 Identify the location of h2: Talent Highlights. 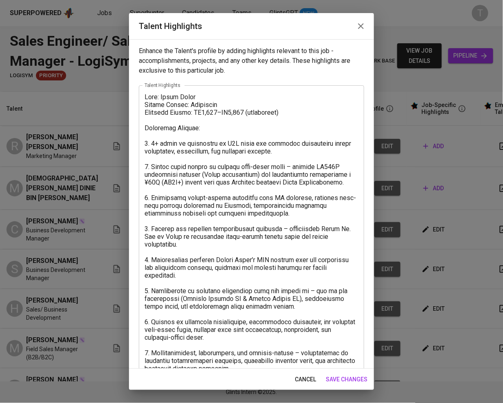
(252, 26).